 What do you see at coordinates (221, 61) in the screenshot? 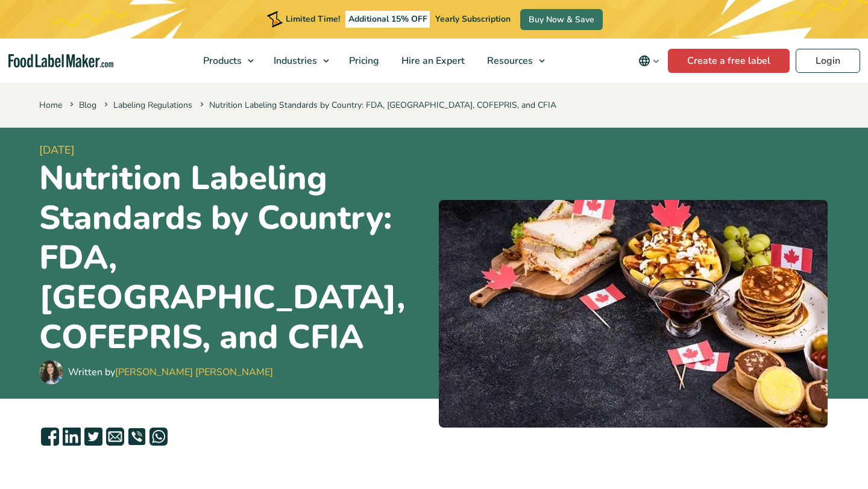
I see `span: Products` at bounding box center [221, 61].